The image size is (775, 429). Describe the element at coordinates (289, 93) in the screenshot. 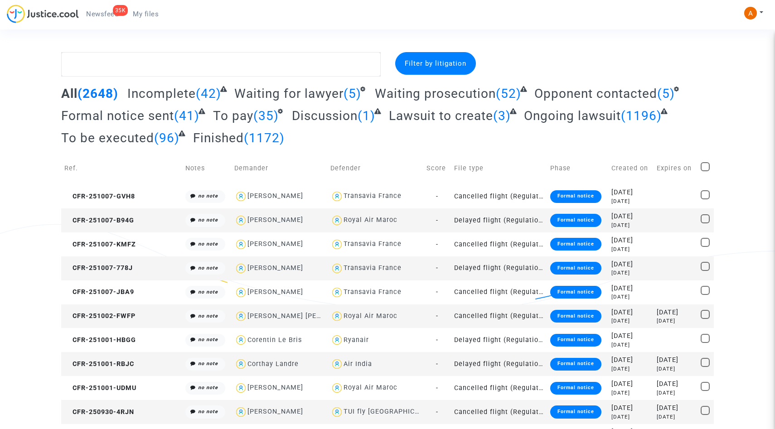

I see `span: Waiting for lawyer` at that location.